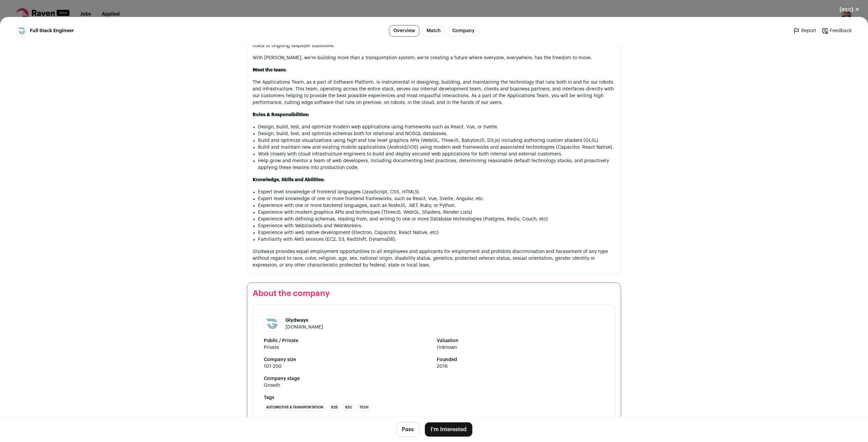  What do you see at coordinates (434, 294) in the screenshot?
I see `h2: About the company` at bounding box center [434, 294].